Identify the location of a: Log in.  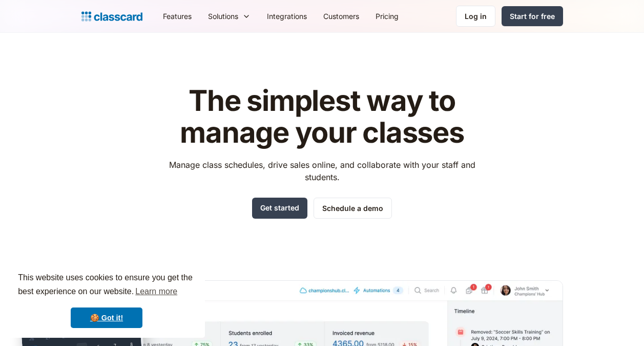
(475, 16).